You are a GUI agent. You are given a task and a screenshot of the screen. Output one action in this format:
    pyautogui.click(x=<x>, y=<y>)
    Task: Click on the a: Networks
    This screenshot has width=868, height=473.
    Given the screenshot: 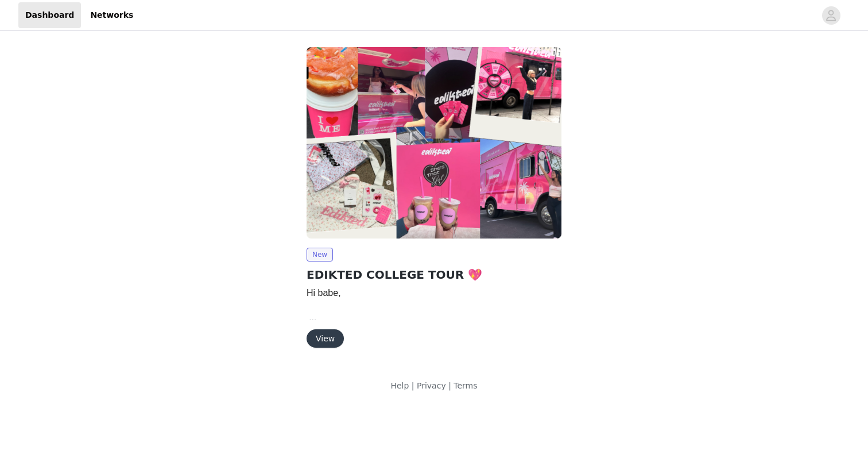 What is the action you would take?
    pyautogui.click(x=112, y=15)
    